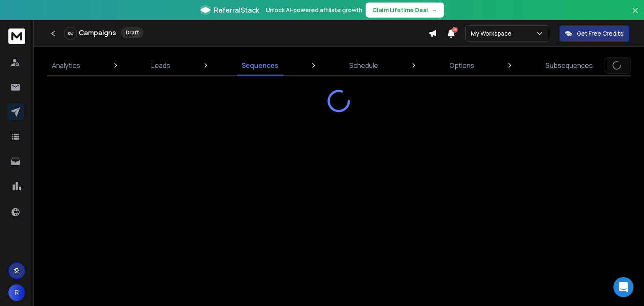 The image size is (644, 306). What do you see at coordinates (314, 10) in the screenshot?
I see `p: Unlock AI-powered affiliate growth` at bounding box center [314, 10].